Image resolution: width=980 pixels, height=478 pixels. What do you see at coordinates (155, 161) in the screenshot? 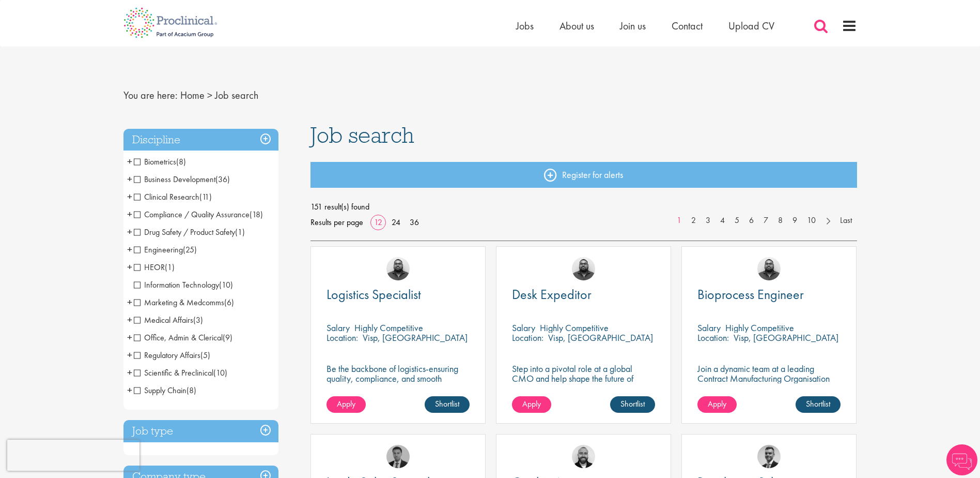
I see `span: Biometrics` at bounding box center [155, 161].